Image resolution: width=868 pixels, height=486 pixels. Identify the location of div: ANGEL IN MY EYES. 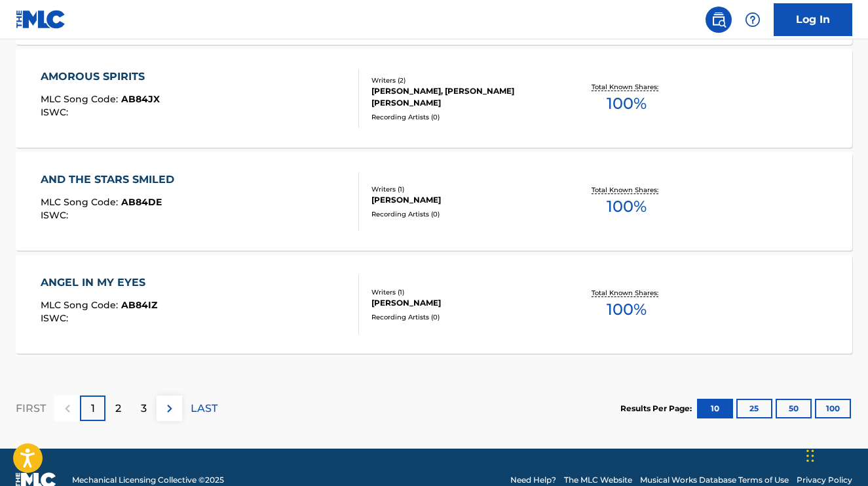
(99, 283).